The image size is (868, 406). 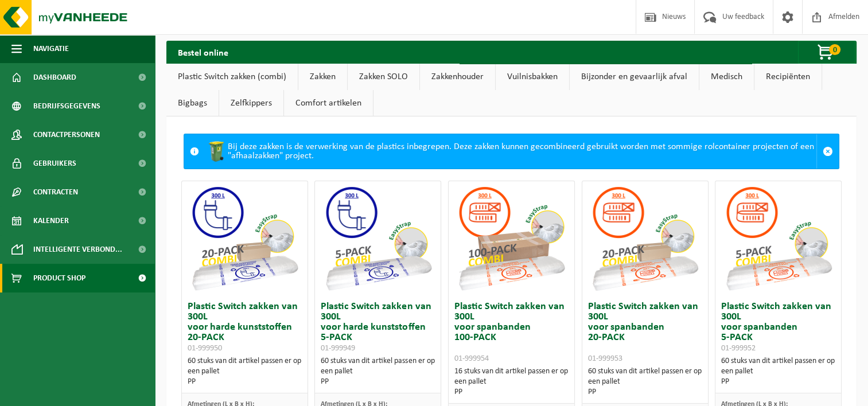 I want to click on a: Zakken, so click(x=322, y=77).